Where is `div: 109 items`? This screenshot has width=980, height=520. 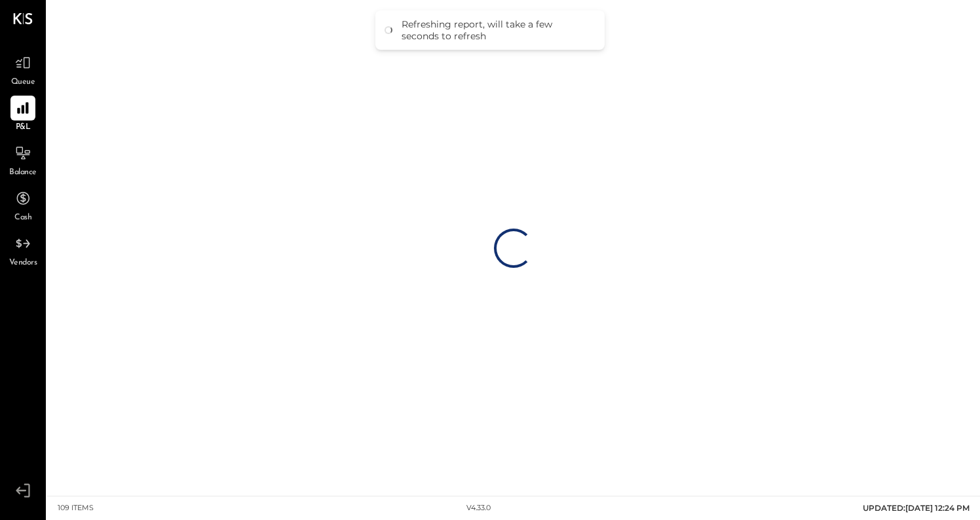
div: 109 items is located at coordinates (76, 509).